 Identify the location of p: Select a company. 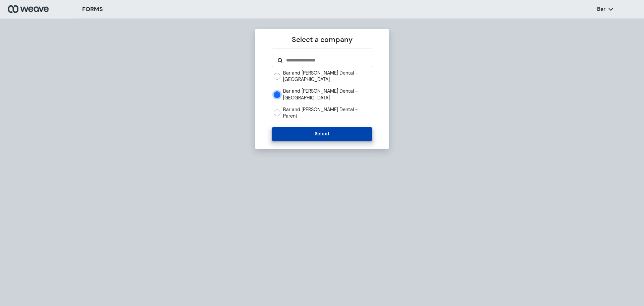
(322, 40).